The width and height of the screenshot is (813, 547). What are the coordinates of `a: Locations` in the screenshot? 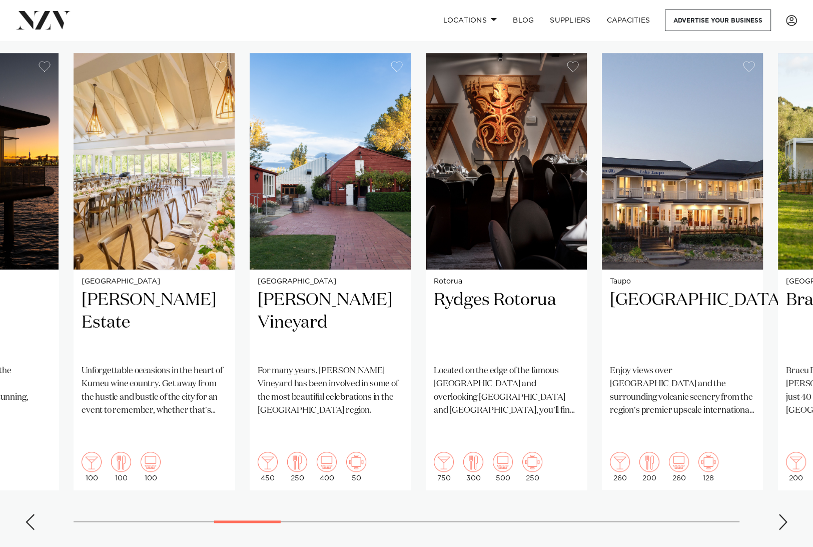 It's located at (470, 20).